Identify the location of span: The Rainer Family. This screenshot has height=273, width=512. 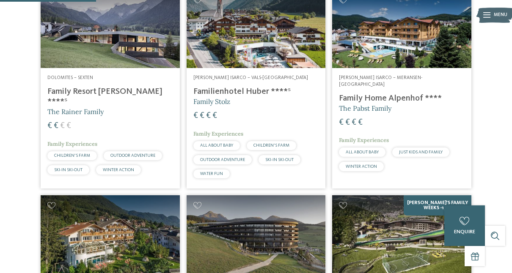
(75, 112).